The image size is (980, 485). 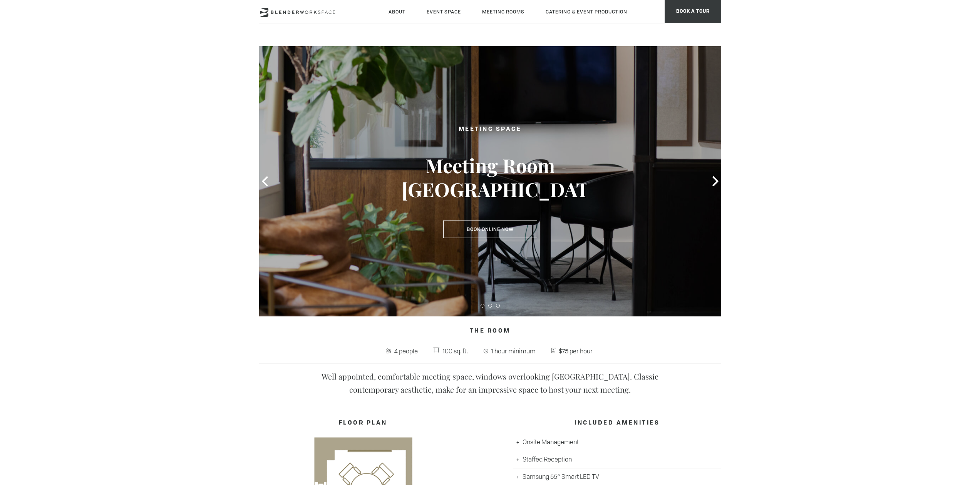 What do you see at coordinates (490, 130) in the screenshot?
I see `h2: Meeting Space` at bounding box center [490, 130].